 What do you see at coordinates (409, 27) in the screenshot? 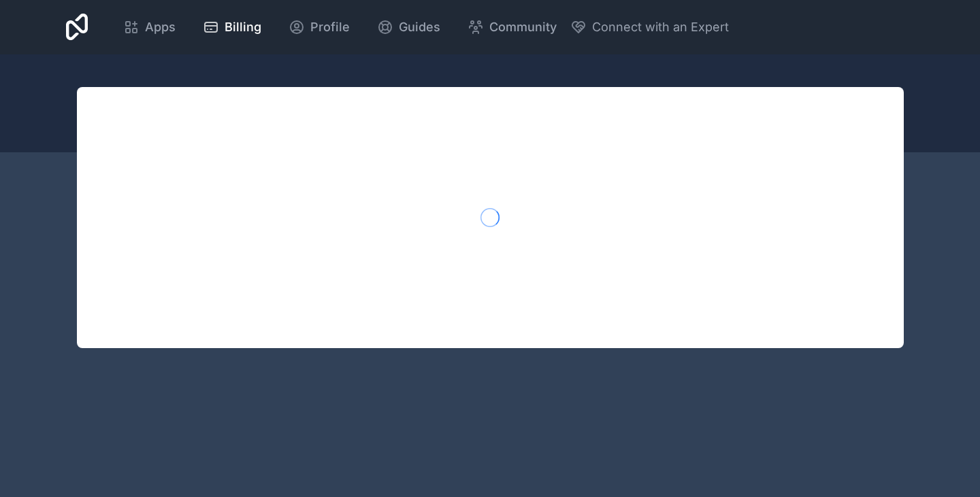
I see `a: Guides` at bounding box center [409, 27].